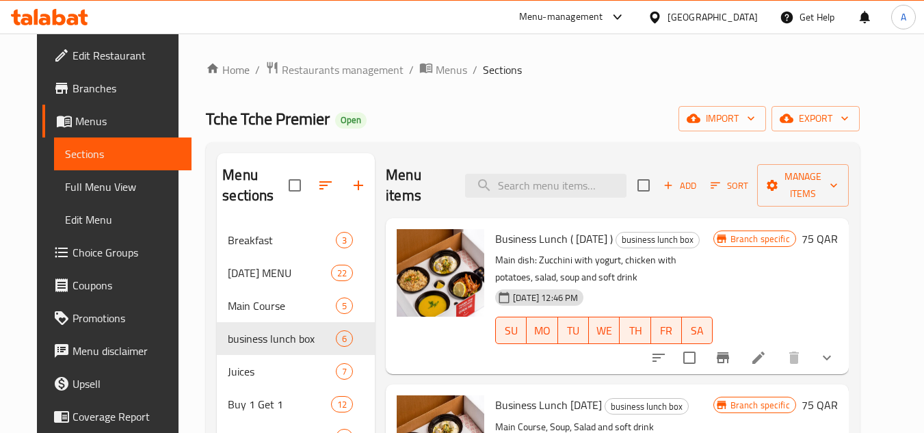 The image size is (924, 433). Describe the element at coordinates (127, 351) in the screenshot. I see `span: Menu disclaimer` at that location.